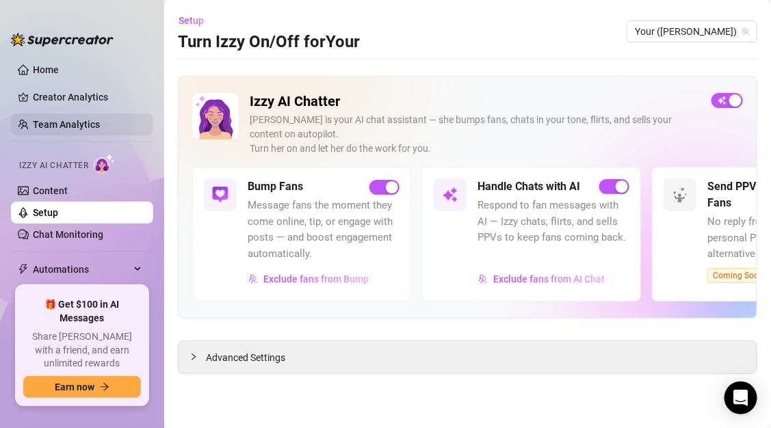  What do you see at coordinates (62, 40) in the screenshot?
I see `img: logo-BBDzfeDw.svg` at bounding box center [62, 40].